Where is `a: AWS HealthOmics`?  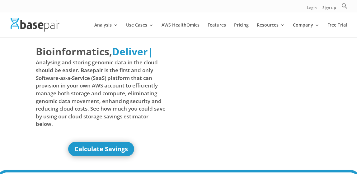 a: AWS HealthOmics is located at coordinates (181, 30).